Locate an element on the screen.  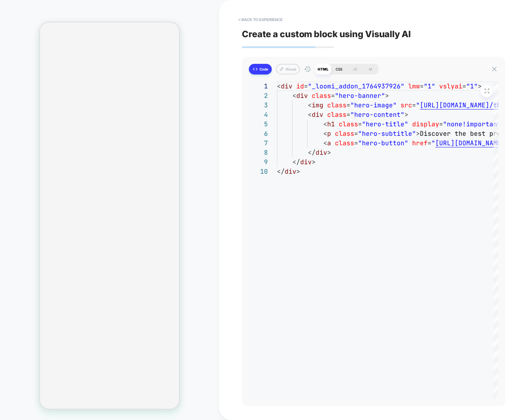
div: 3 is located at coordinates (259, 105).